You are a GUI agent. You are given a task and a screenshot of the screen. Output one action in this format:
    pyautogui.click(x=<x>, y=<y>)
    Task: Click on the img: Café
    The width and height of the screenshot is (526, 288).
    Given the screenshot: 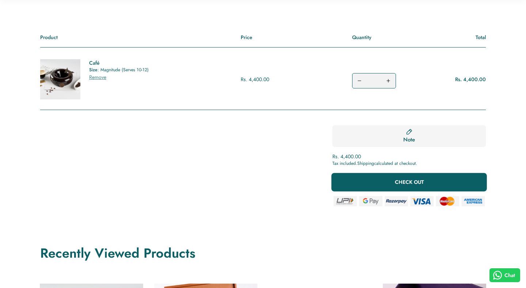 What is the action you would take?
    pyautogui.click(x=60, y=79)
    